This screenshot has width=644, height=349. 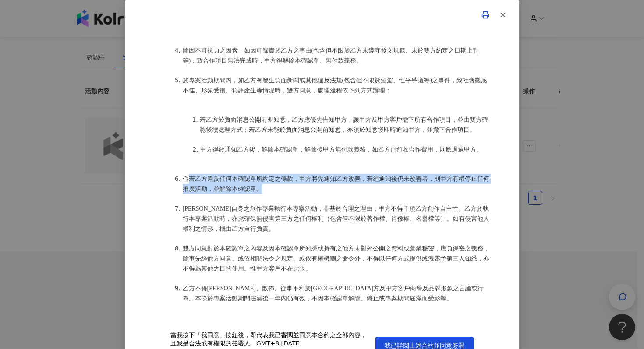 What do you see at coordinates (336, 184) in the screenshot?
I see `span: 倘若乙方違反任何本確認單所約定之條款，甲方將先通知乙方改善，若經通知後仍未改善者，則甲方有權停止任何推廣活動，並解除本確認單。` at bounding box center [336, 184].